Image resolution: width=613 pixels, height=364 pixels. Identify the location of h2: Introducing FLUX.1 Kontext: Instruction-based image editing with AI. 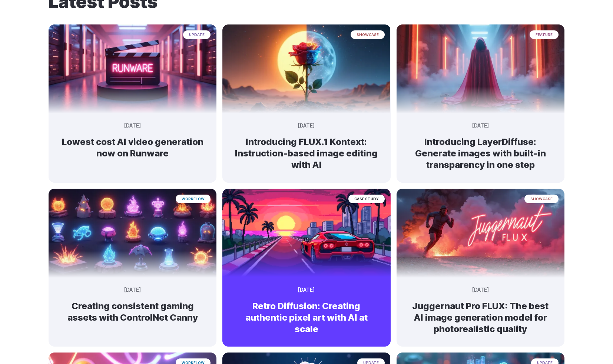
(306, 153).